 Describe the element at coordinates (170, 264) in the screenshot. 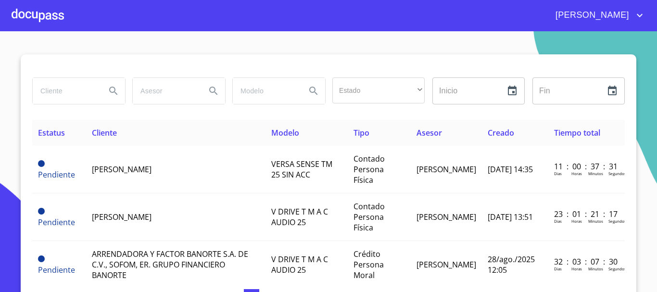

I see `span: ARRENDADORA Y FACTOR BANORTE S.A. DE C.V., SOFOM, ER. GRUPO FINANCIERO BANORTE` at that location.